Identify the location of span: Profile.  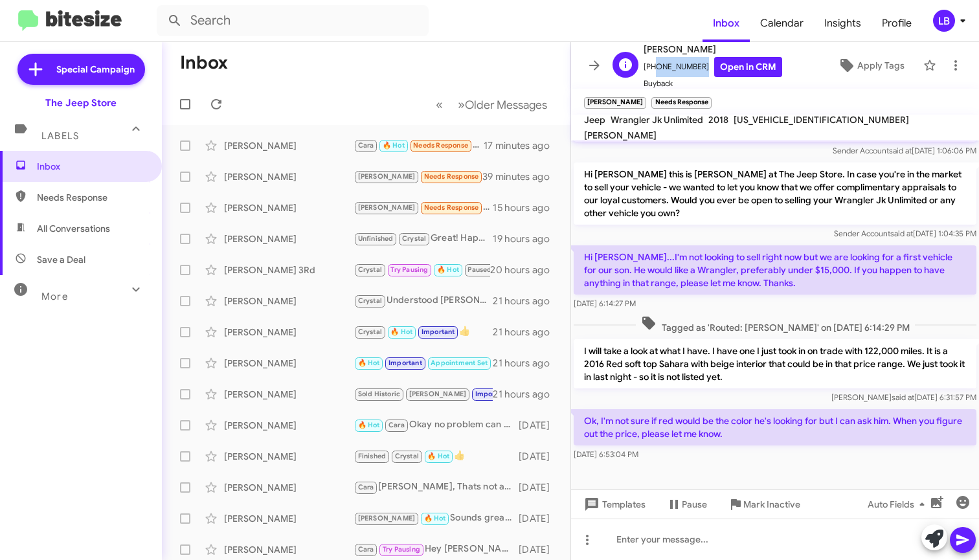
(896, 23).